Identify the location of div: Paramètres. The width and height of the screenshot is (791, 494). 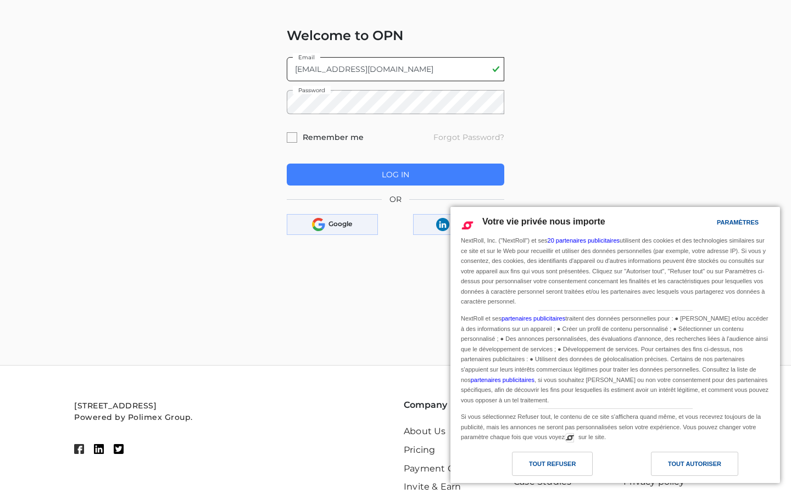
(737, 222).